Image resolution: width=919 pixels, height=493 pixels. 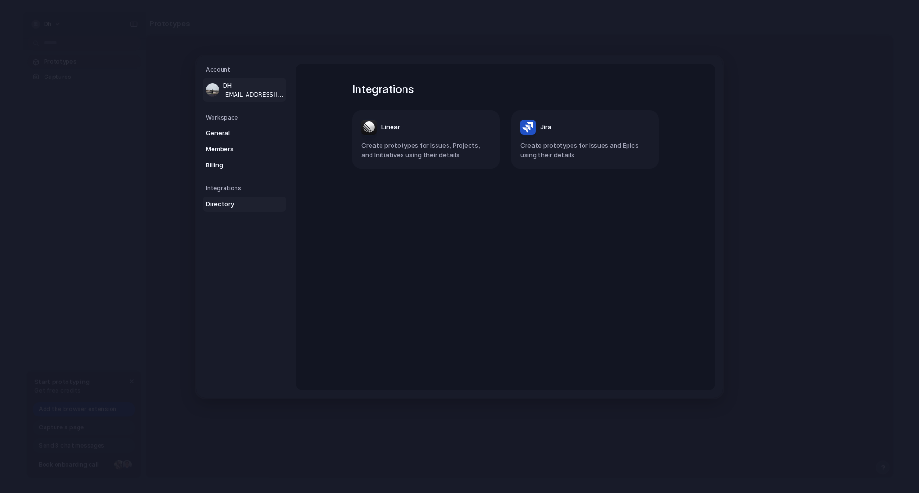 What do you see at coordinates (546, 127) in the screenshot?
I see `span: Jira` at bounding box center [546, 127].